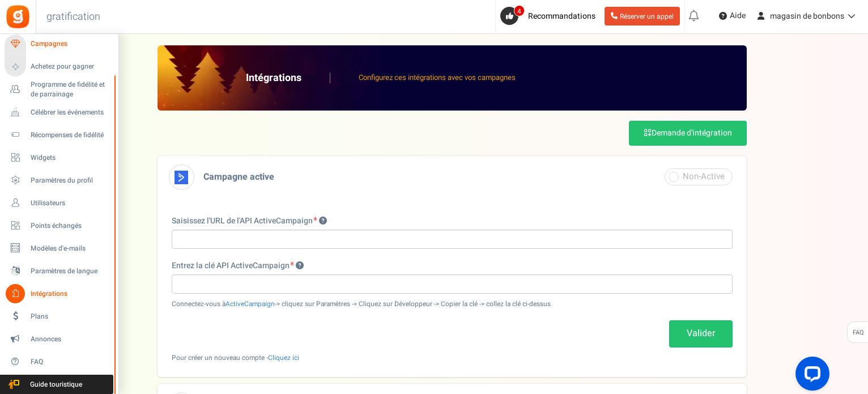  What do you see at coordinates (283, 358) in the screenshot?
I see `font: Cliquez ici` at bounding box center [283, 358].